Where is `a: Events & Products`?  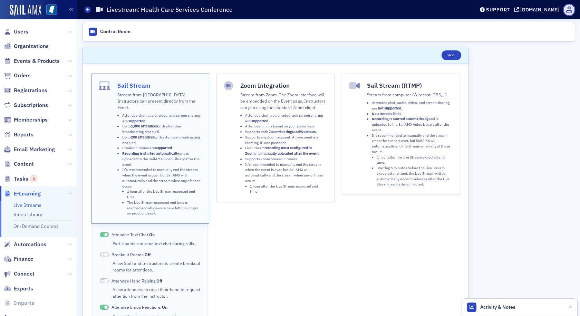 a: Events & Products is located at coordinates (32, 61).